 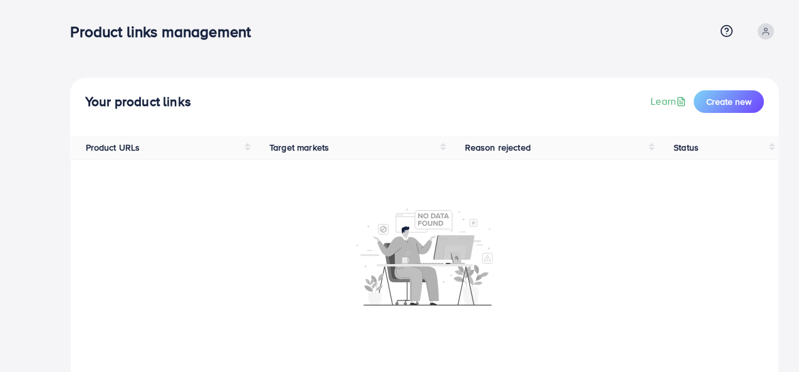 What do you see at coordinates (729, 102) in the screenshot?
I see `span: Create new` at bounding box center [729, 102].